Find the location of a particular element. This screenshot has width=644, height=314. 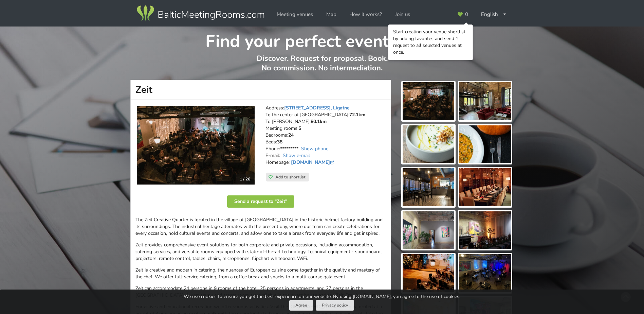

strong: 5 is located at coordinates (300, 128).